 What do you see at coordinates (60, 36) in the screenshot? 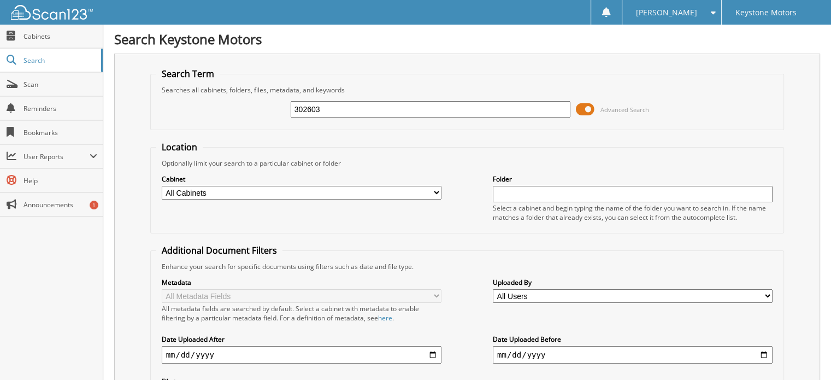
I see `span: Cabinets` at bounding box center [60, 36].